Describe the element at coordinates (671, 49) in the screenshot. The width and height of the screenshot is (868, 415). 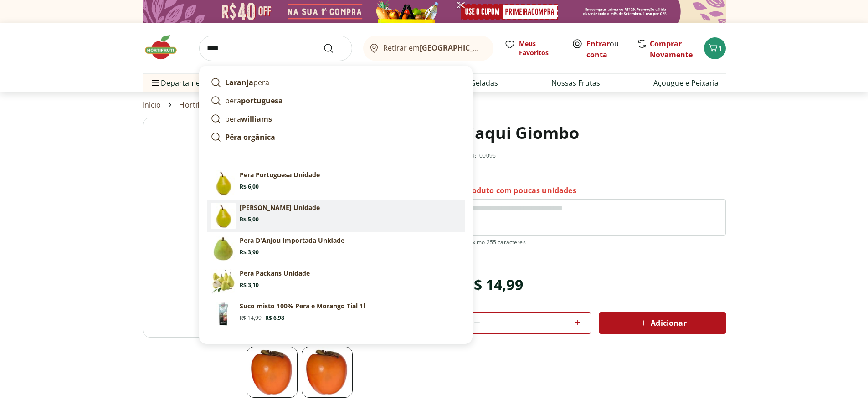
I see `a: Comprar Novamente` at that location.